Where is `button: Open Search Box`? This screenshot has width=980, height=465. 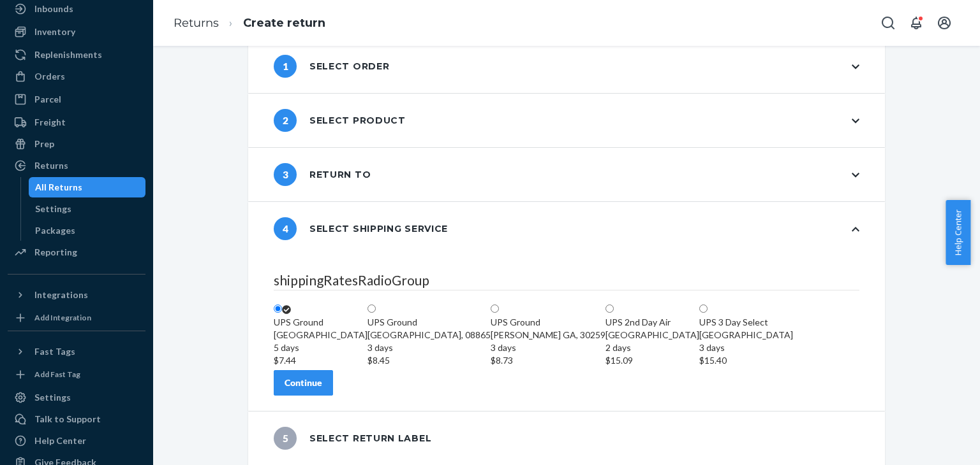 button: Open Search Box is located at coordinates (888, 23).